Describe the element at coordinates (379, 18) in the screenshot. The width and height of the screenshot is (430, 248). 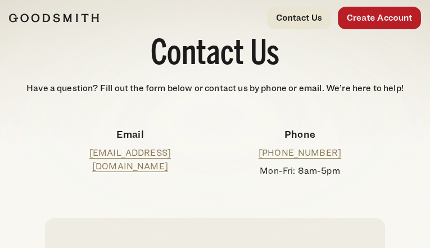
I see `a: Create Account` at that location.